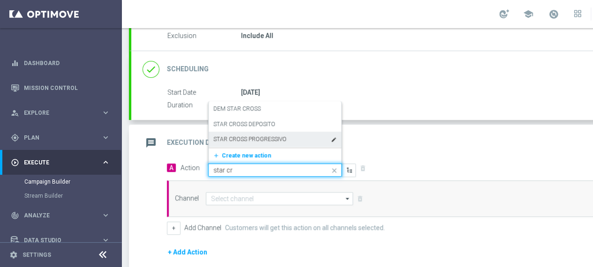  Describe the element at coordinates (60, 63) in the screenshot. I see `div: Dashboard` at that location.